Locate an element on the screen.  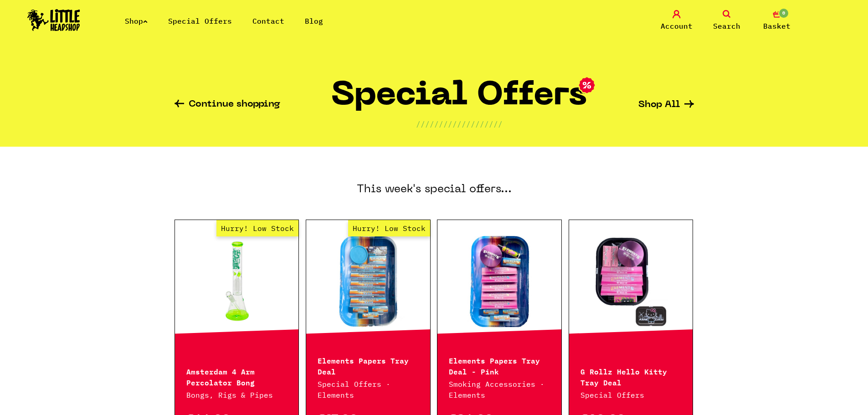
a: Blog is located at coordinates (314, 21).